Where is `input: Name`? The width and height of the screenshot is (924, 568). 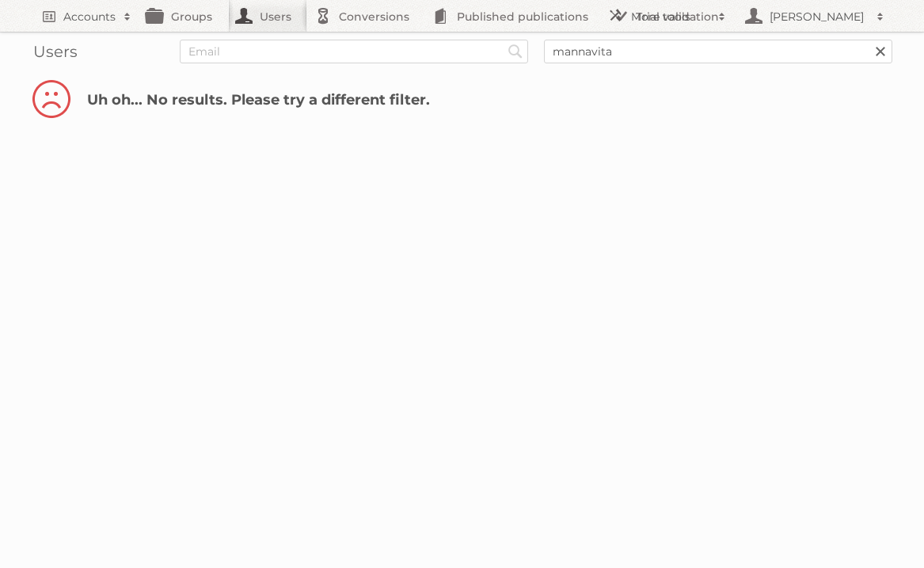
input: Name is located at coordinates (719, 52).